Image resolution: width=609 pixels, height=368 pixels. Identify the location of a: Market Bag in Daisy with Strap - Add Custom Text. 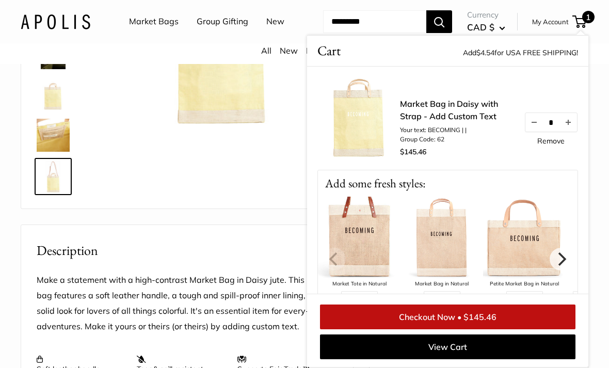
(456, 110).